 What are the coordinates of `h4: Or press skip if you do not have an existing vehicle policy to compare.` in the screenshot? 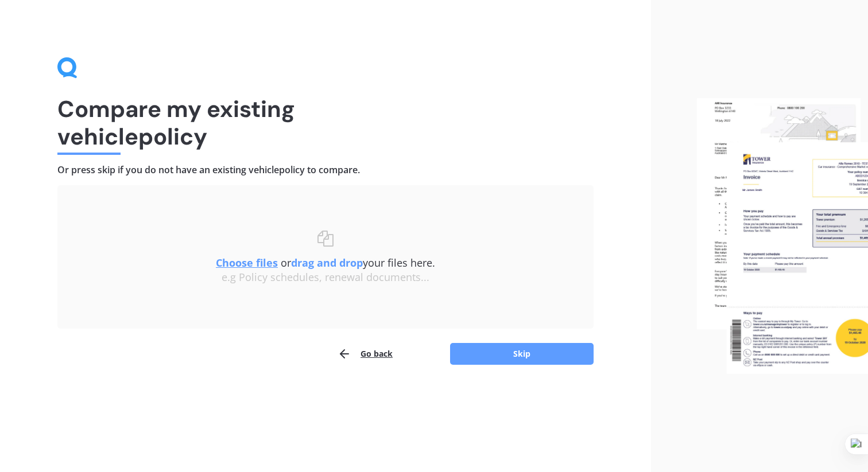 It's located at (326, 170).